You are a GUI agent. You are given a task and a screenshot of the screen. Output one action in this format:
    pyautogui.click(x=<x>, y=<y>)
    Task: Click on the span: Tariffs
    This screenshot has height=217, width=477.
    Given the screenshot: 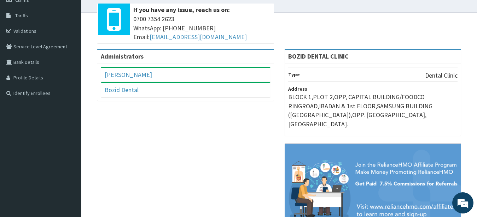 What is the action you would take?
    pyautogui.click(x=22, y=16)
    